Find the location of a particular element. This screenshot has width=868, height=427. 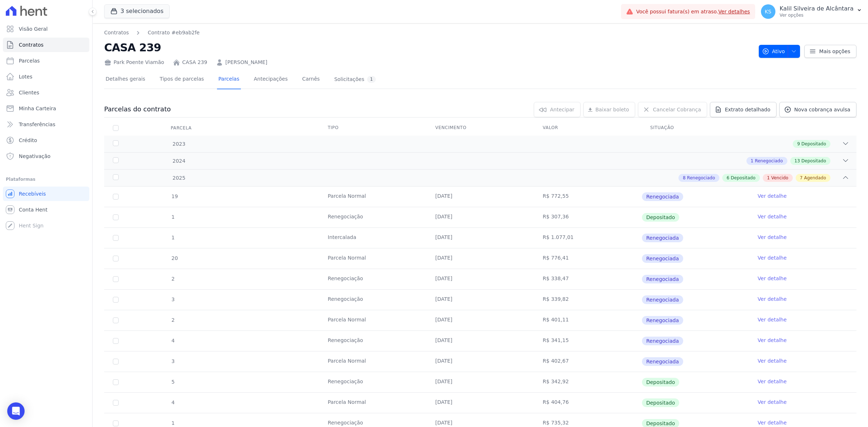

div: Parcela is located at coordinates (181, 128).